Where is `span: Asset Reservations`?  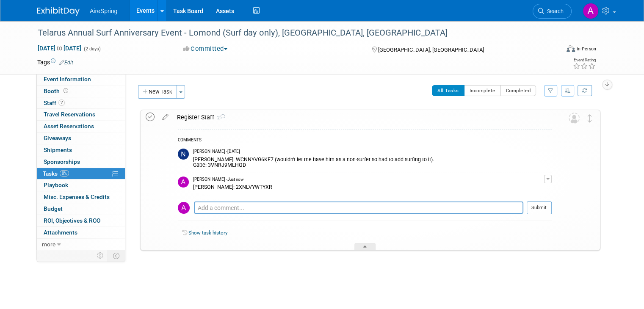
span: Asset Reservations is located at coordinates (68, 126).